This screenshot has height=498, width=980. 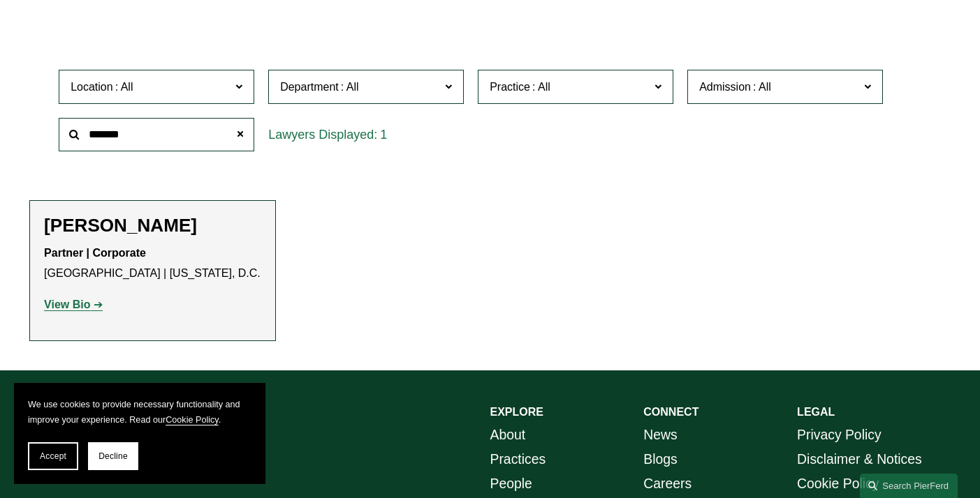 I want to click on span: Practice, so click(x=510, y=86).